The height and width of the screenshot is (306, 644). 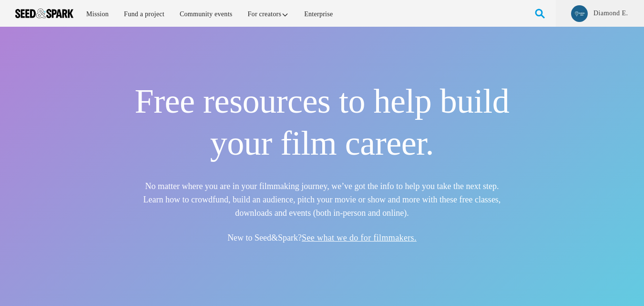 I want to click on h5: New to Seed&Spark?, so click(x=322, y=238).